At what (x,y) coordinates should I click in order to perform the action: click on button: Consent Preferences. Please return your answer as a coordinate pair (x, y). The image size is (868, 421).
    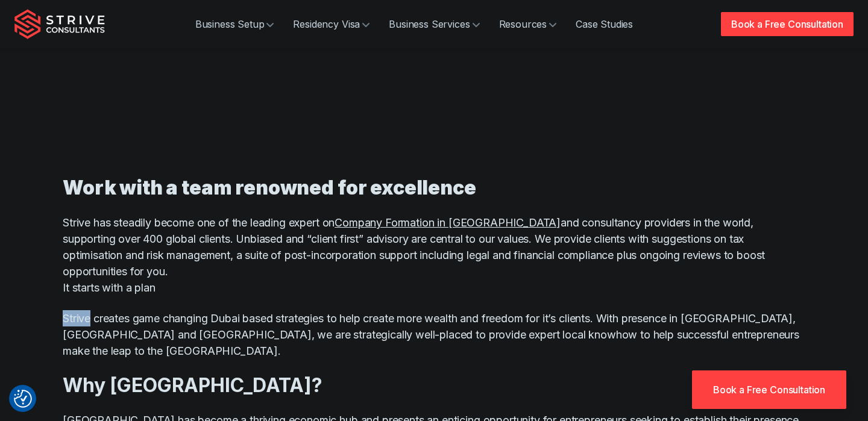
    Looking at the image, I should click on (23, 399).